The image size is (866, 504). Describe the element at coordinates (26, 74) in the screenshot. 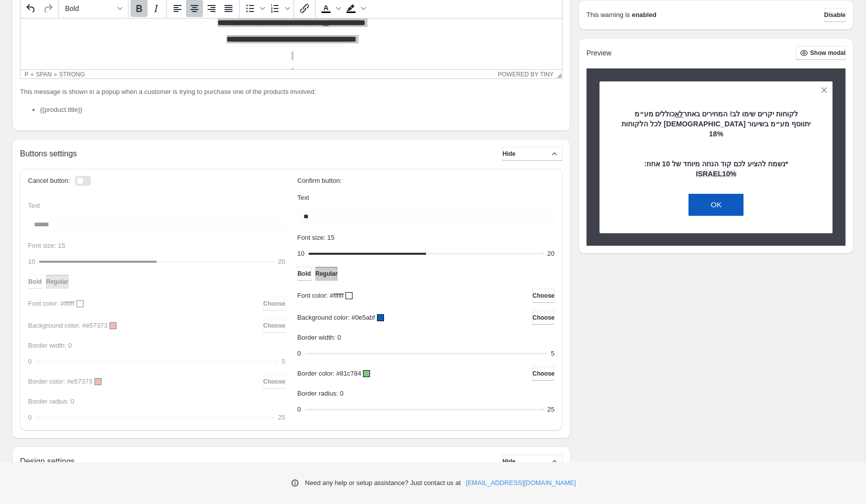

I see `div: p` at that location.